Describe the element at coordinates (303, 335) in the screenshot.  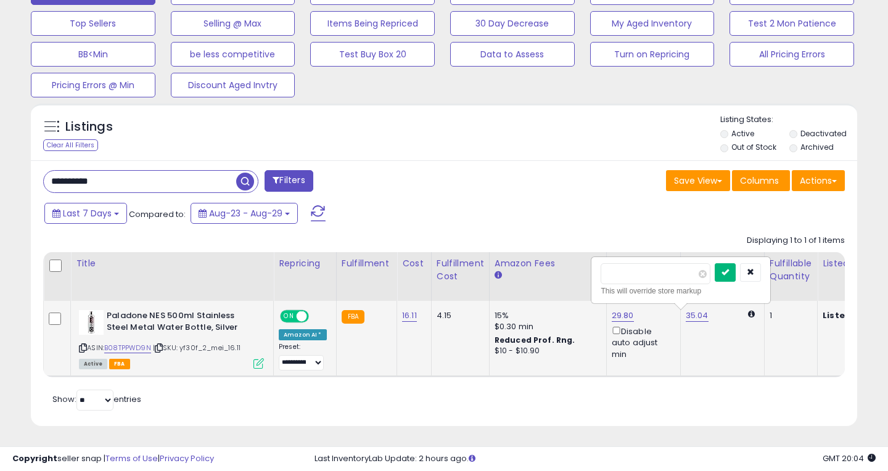
I see `div: Amazon AI *` at that location.